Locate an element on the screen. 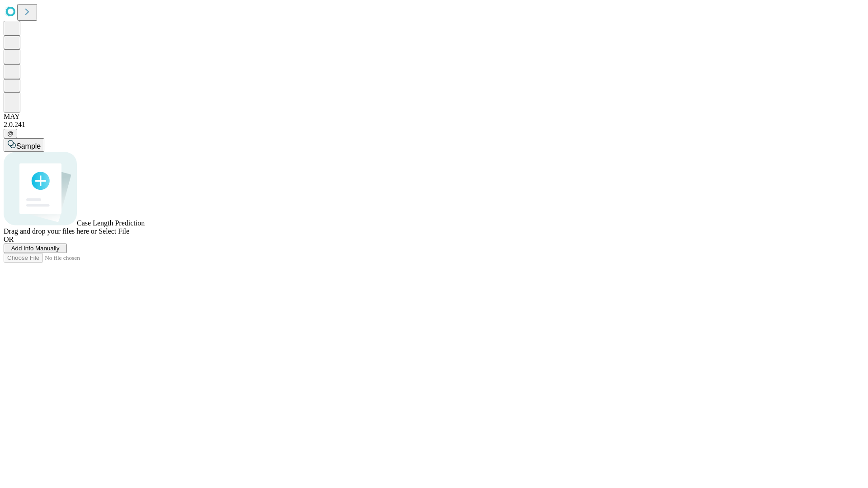  div: MAY is located at coordinates (434, 116).